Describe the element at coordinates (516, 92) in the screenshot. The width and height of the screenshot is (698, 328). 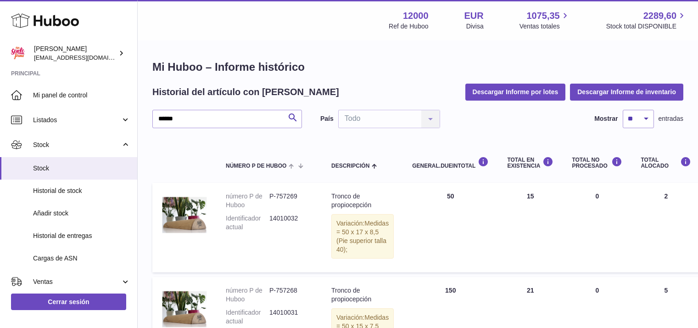
I see `button: Descargar Informe por lotes` at that location.